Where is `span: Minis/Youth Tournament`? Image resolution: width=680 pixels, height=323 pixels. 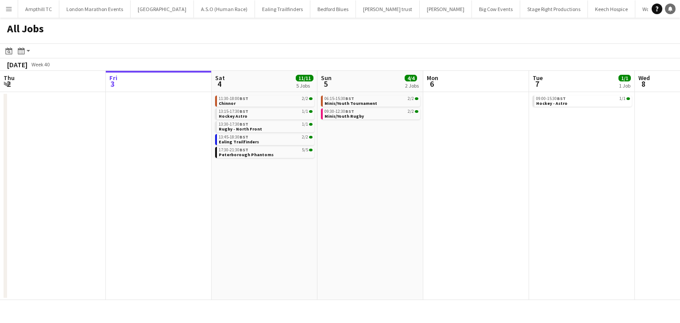
span: Minis/Youth Tournament is located at coordinates (351, 103).